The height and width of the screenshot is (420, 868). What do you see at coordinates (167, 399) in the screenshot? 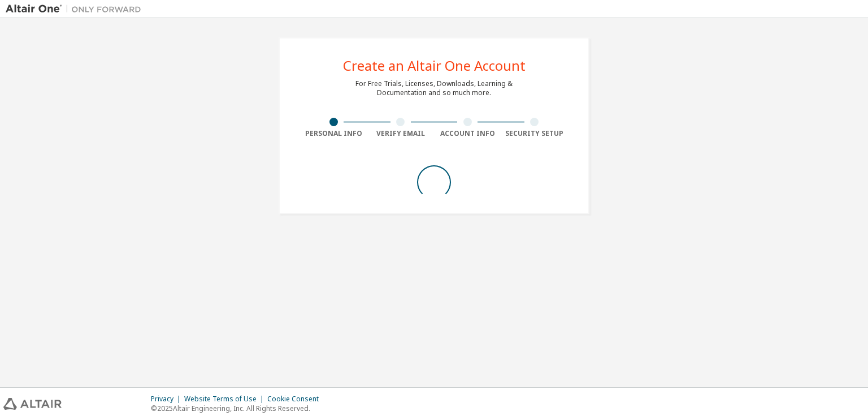
I see `div: Privacy` at bounding box center [167, 399].